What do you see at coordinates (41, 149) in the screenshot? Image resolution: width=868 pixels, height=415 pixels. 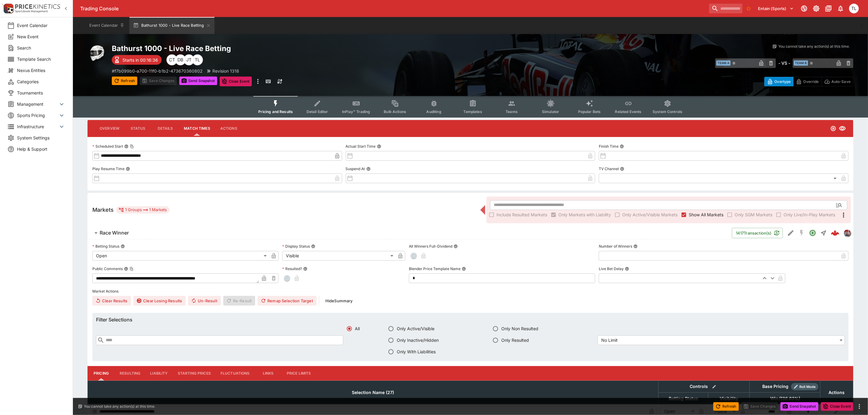 I see `span: Help & Support` at bounding box center [41, 149].